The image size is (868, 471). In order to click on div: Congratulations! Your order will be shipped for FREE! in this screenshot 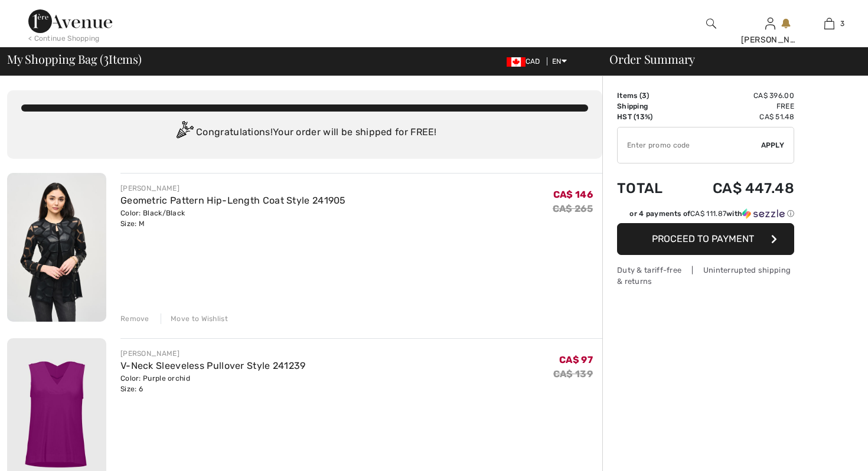, I will do `click(304, 133)`.